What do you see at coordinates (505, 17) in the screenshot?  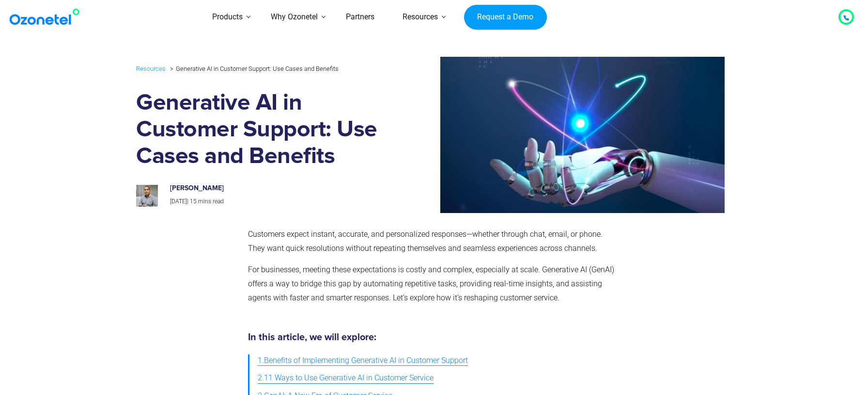 I see `a: Request a Demo` at bounding box center [505, 17].